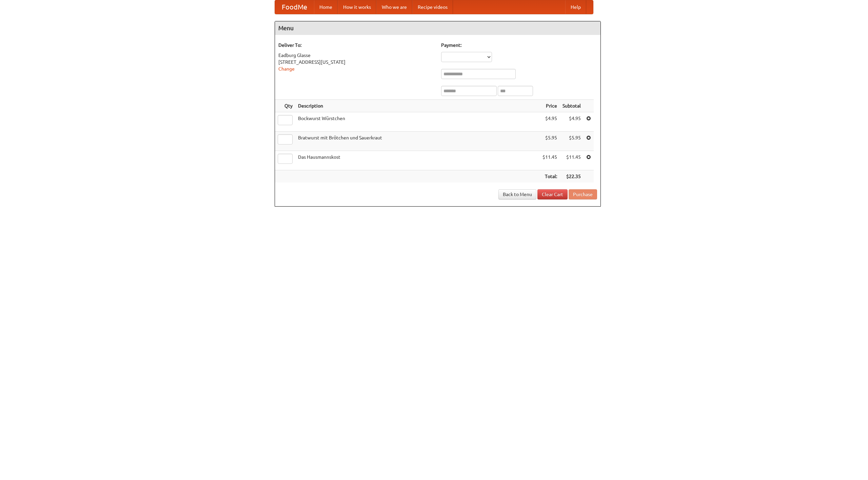  I want to click on h5: Deliver To:, so click(356, 45).